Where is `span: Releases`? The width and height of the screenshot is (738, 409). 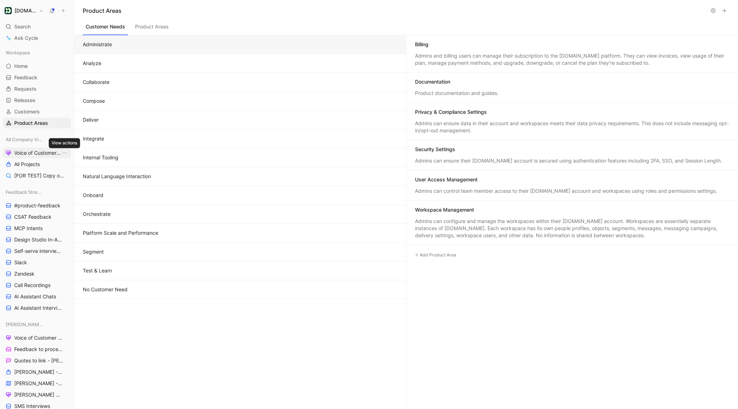 span: Releases is located at coordinates (25, 100).